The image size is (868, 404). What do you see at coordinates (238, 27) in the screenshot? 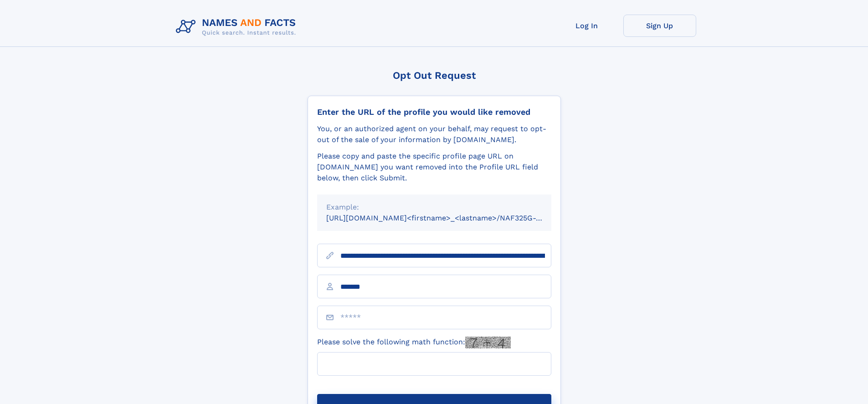
I see `img: Logo Names and Facts` at bounding box center [238, 27].